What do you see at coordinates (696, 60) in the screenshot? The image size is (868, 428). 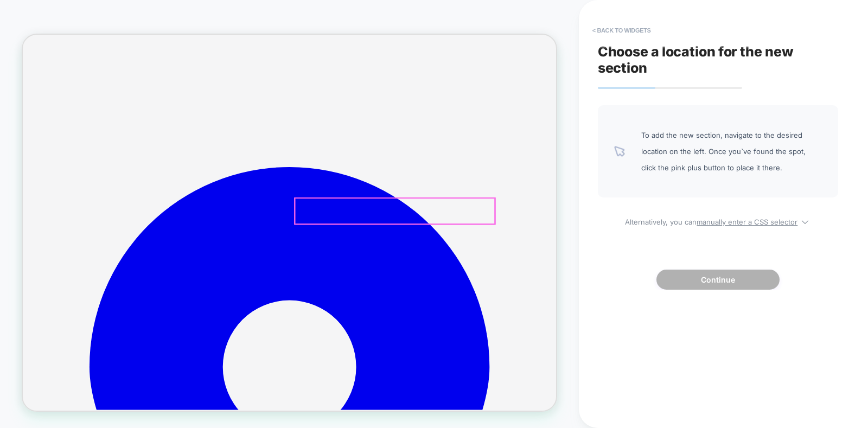 I see `span: Choose a location for the new section` at bounding box center [696, 60].